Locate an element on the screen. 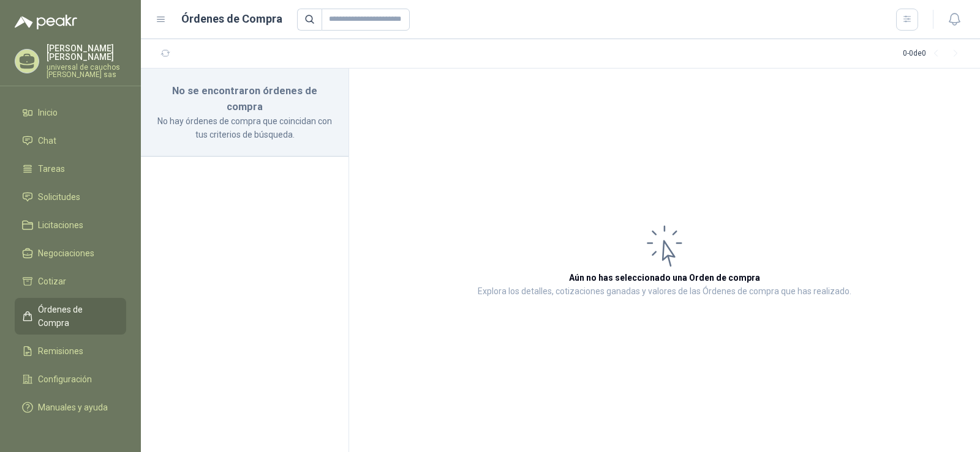 This screenshot has width=980, height=452. a: Órdenes de Compra is located at coordinates (70, 316).